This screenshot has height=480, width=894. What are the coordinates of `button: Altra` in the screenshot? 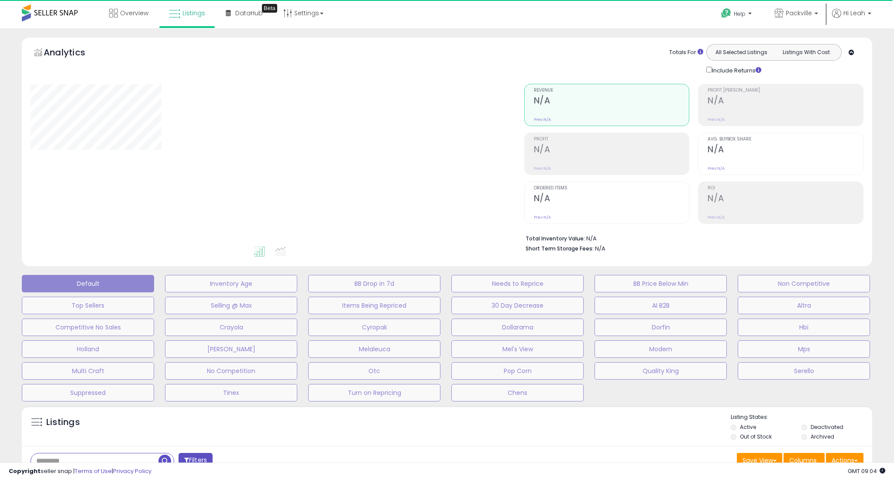 It's located at (804, 306).